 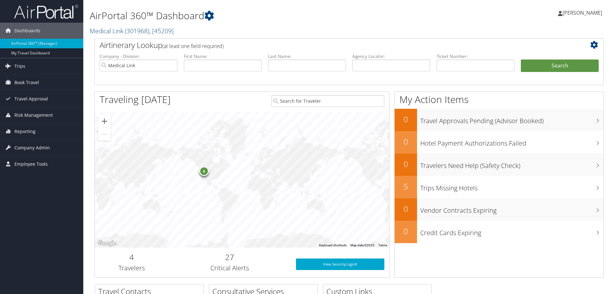 What do you see at coordinates (499, 232) in the screenshot?
I see `a: 0Credit Cards Expiring` at bounding box center [499, 232].